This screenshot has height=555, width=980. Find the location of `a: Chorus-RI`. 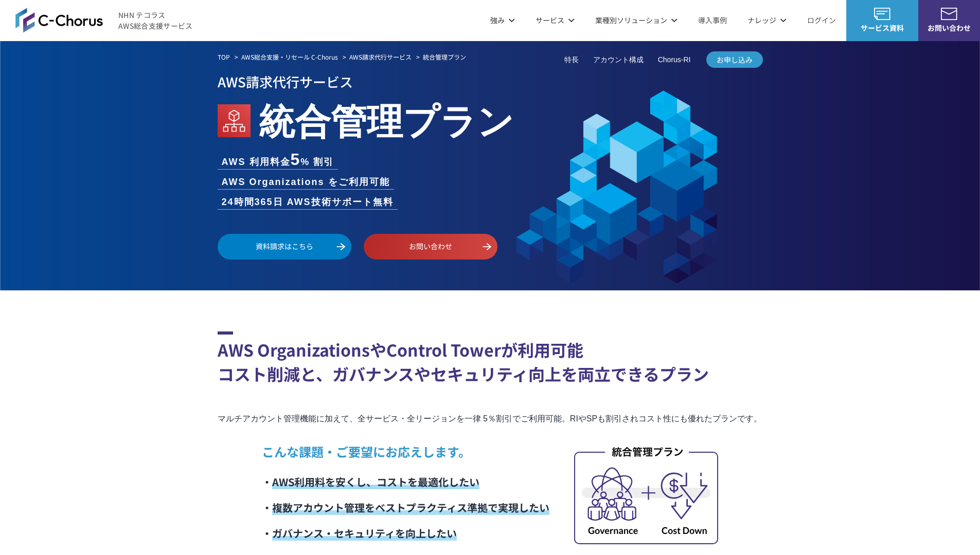

a: Chorus-RI is located at coordinates (674, 59).